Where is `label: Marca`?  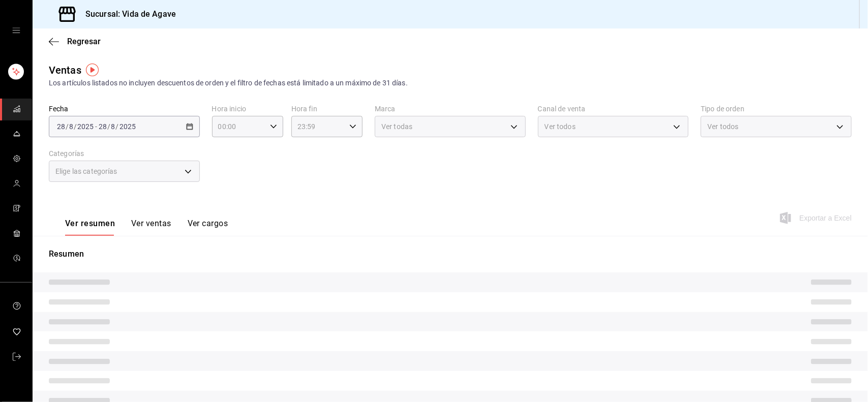 label: Marca is located at coordinates (450, 110).